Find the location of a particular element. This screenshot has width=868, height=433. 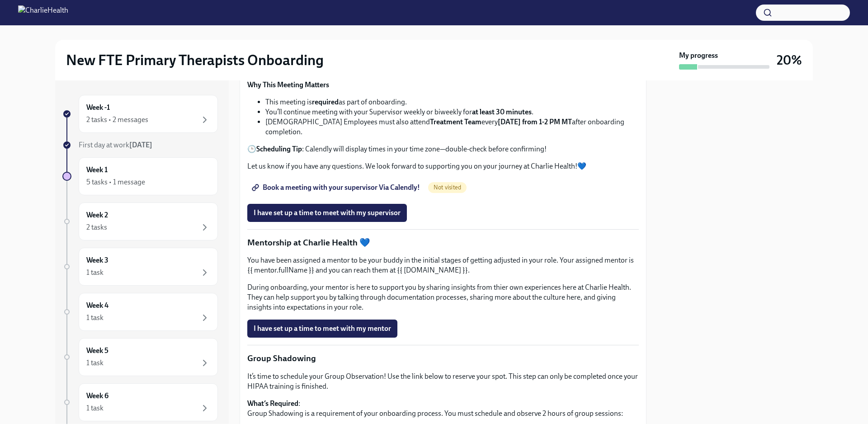

span: Book a meeting with your supervisor Via Calendly! is located at coordinates (337, 187).